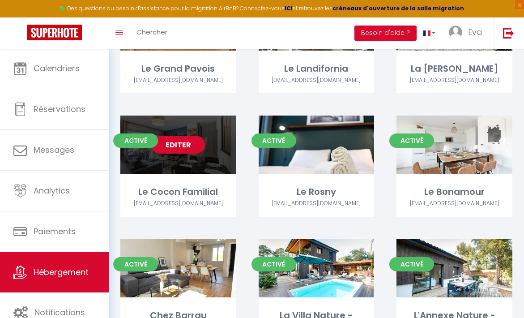  What do you see at coordinates (61, 272) in the screenshot?
I see `span: Hébergement` at bounding box center [61, 272].